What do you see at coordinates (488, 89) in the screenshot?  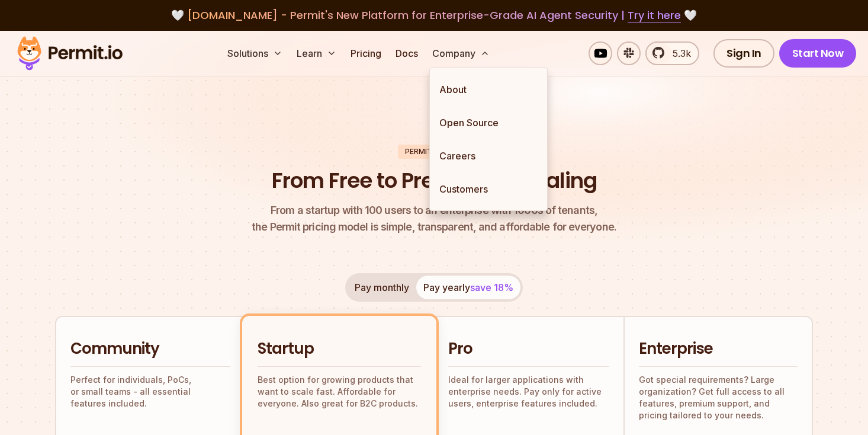 I see `a: About` at bounding box center [488, 89].